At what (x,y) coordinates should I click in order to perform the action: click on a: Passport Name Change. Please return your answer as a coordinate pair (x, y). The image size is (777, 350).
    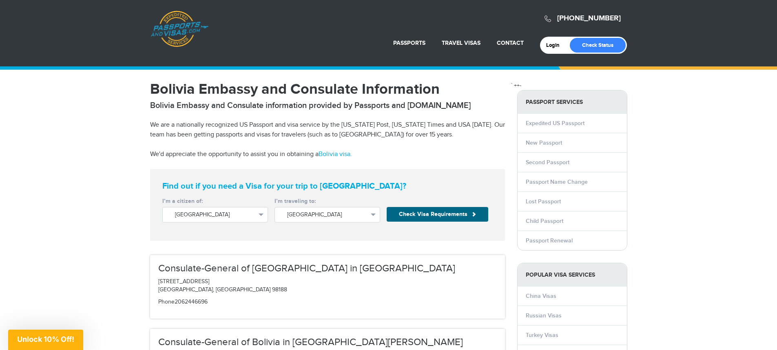
    Looking at the image, I should click on (556, 182).